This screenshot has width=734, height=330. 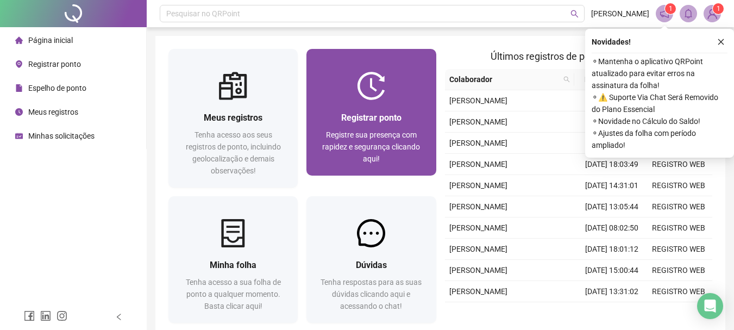 I want to click on span: Tenha acesso aos seus registros de ponto, incluindo geolocalização e demais observações!, so click(x=233, y=153).